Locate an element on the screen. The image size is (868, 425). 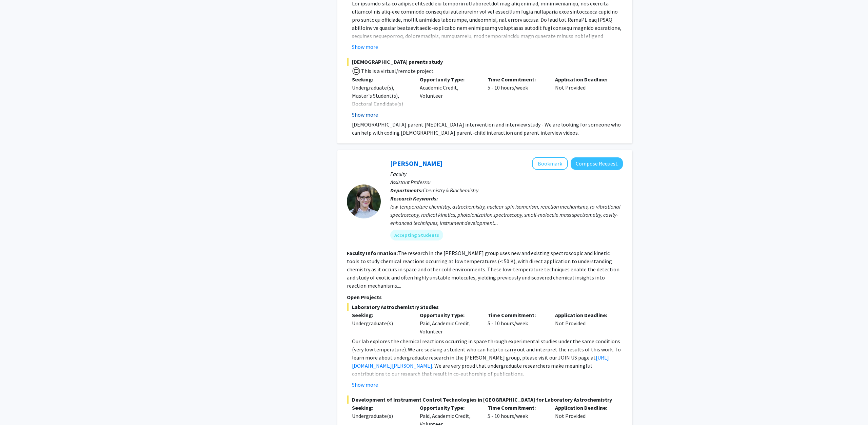
div: Undergraduate(s), Master's Student(s), Doctoral Candidate(s) (PhD, MD, DMD, PharmD, etc.) is located at coordinates (380, 104).